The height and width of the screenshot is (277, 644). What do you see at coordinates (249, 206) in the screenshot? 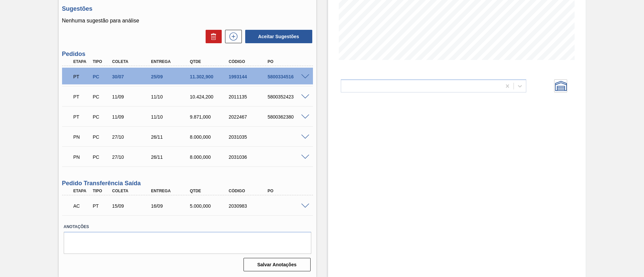
I see `div: 2030983` at bounding box center [249, 206].